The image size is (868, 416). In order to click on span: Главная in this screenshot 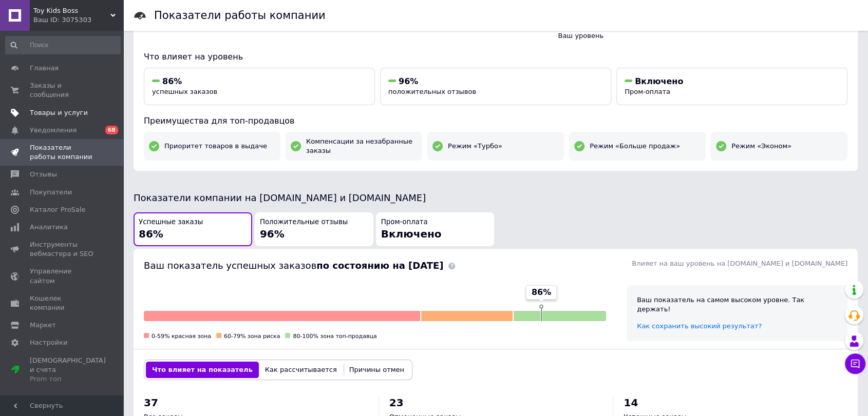, I will do `click(44, 69)`.